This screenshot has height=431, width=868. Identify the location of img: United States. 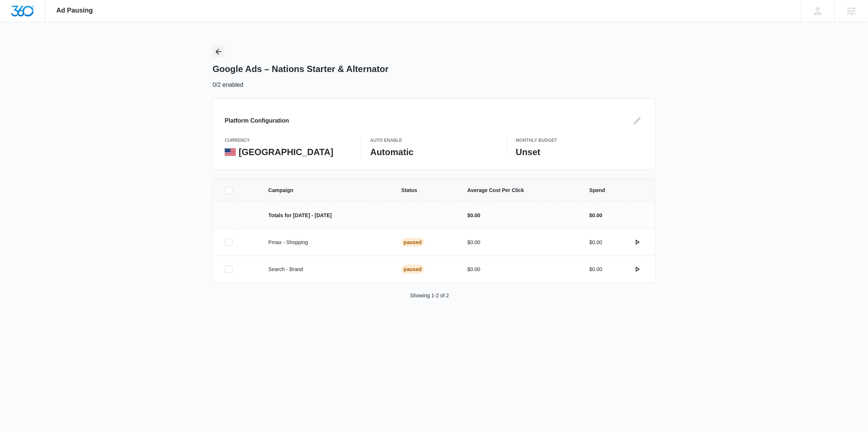
(231, 152).